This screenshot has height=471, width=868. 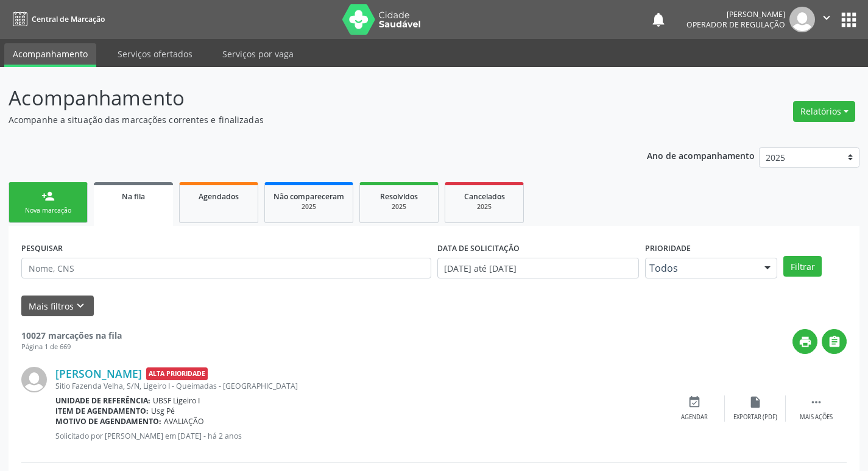 I want to click on button: Mais filtroskeyboard_arrow_down, so click(x=57, y=306).